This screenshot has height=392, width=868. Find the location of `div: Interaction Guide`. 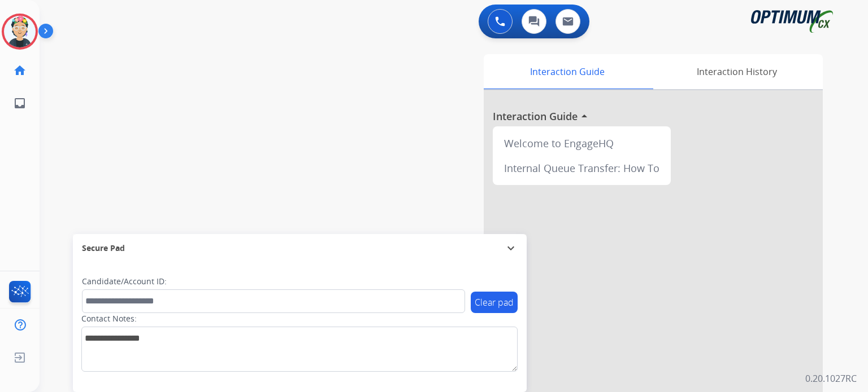

div: Interaction Guide is located at coordinates (567, 72).